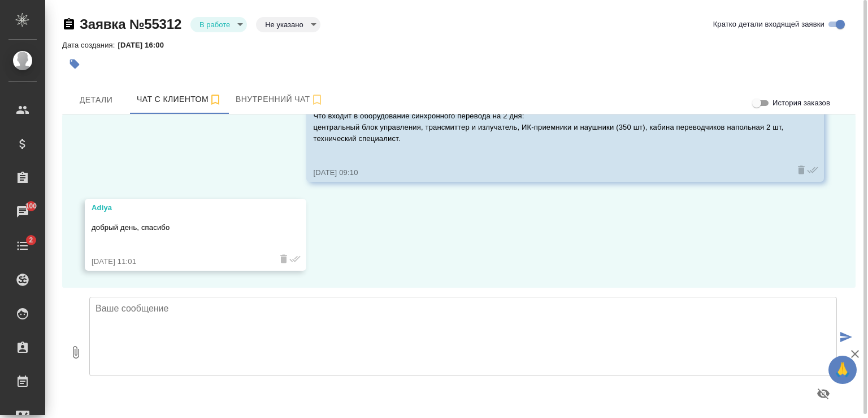 This screenshot has height=418, width=868. Describe the element at coordinates (768, 24) in the screenshot. I see `span: Кратко детали входящей заявки` at that location.